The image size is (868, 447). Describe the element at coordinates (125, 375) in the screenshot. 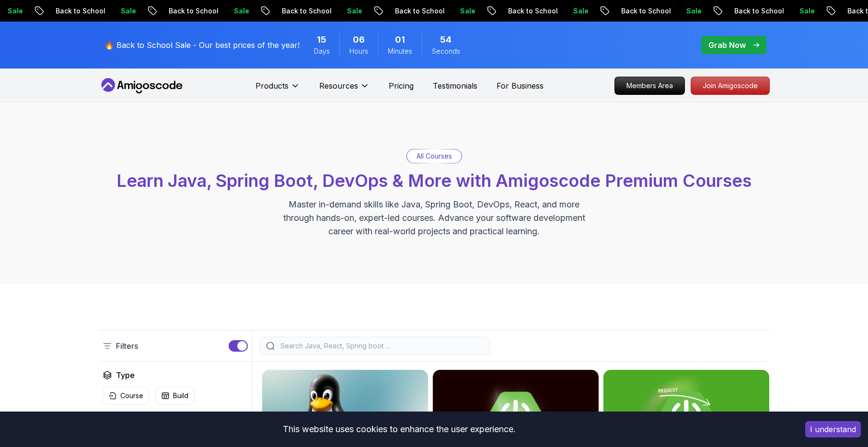

I see `h2: Type` at that location.